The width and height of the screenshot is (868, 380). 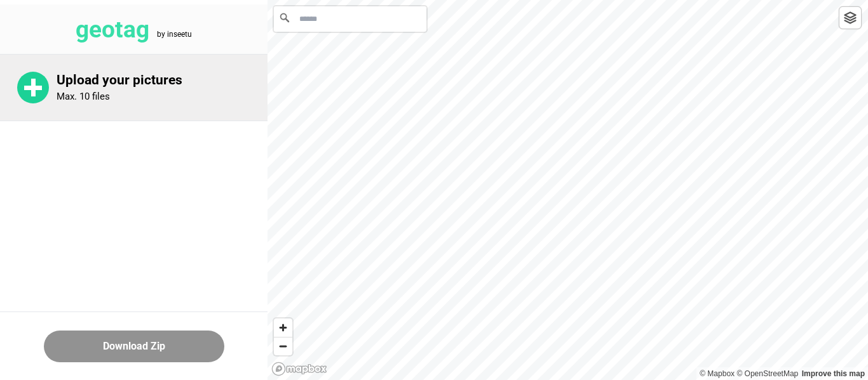 I want to click on a: Mapbox logo, so click(x=299, y=369).